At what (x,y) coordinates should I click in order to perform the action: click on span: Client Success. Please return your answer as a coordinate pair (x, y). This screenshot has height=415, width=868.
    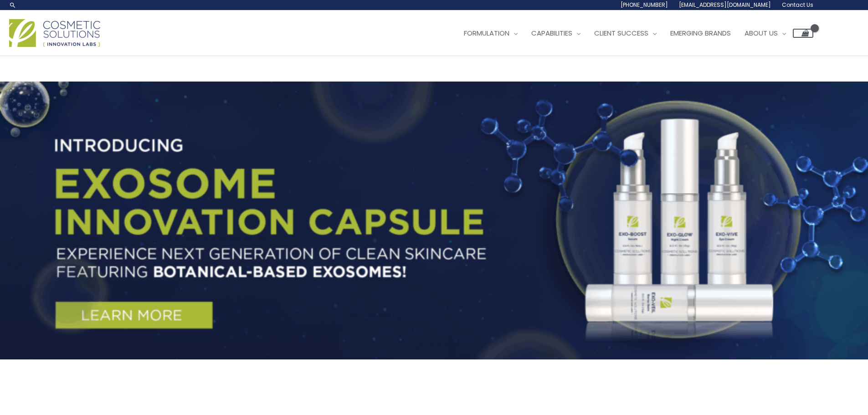
    Looking at the image, I should click on (621, 33).